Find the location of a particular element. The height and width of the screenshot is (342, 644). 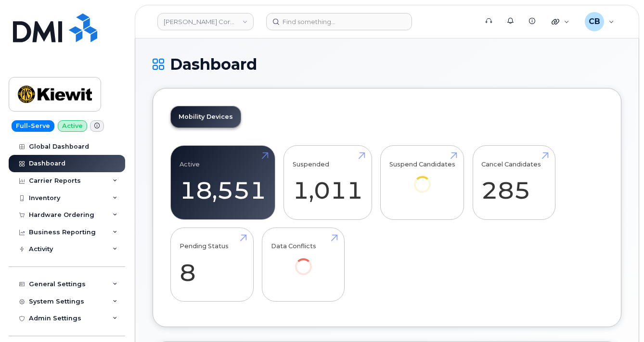

a: Suspend Candidates is located at coordinates (422, 178).